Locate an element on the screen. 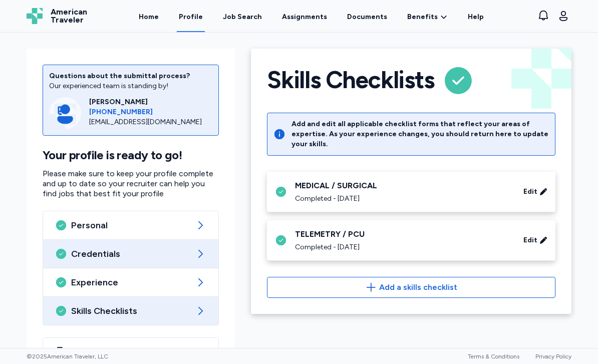 The height and width of the screenshot is (364, 598). div: Job Search is located at coordinates (243, 17).